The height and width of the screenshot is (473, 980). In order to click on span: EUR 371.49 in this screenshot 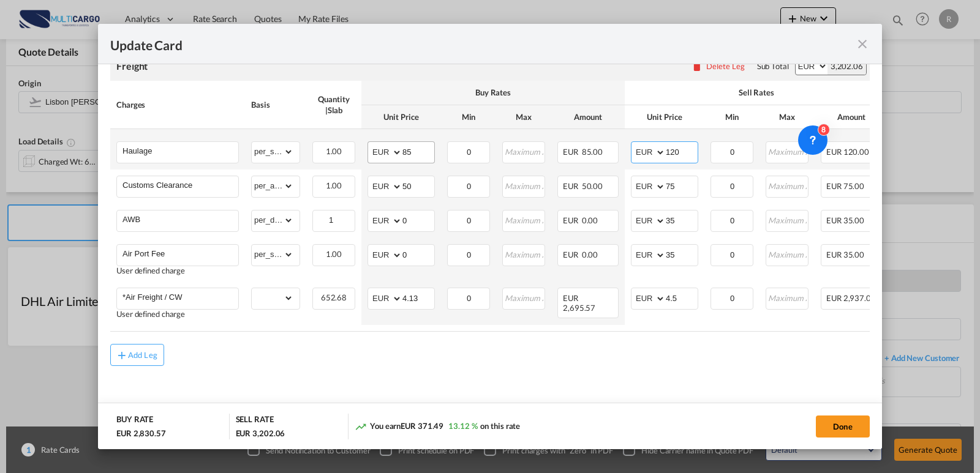, I will do `click(422, 426)`.